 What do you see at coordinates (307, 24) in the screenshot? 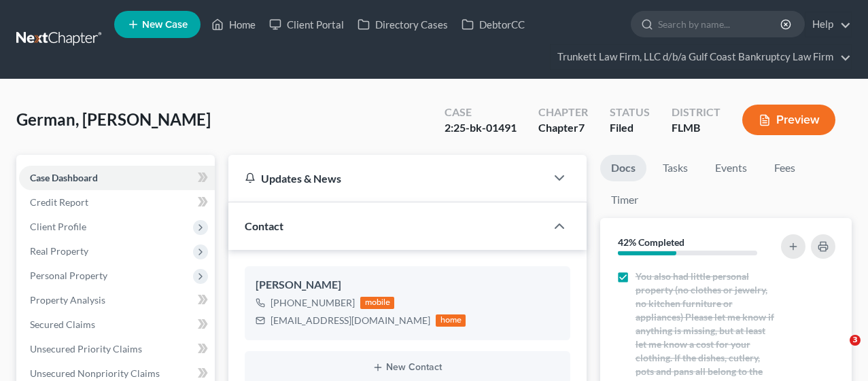
I see `a: Client Portal` at bounding box center [307, 24].